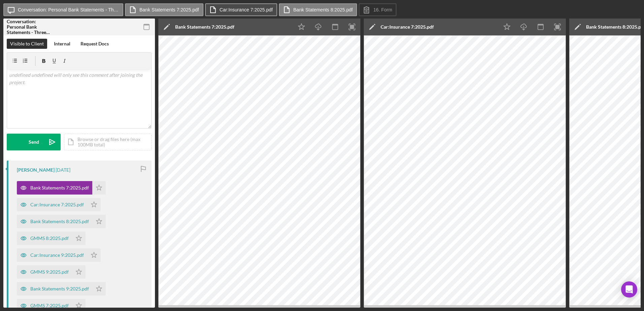 This screenshot has height=311, width=644. What do you see at coordinates (59, 255) in the screenshot?
I see `button: Car:Insurance 9:2025.pdf` at bounding box center [59, 255].